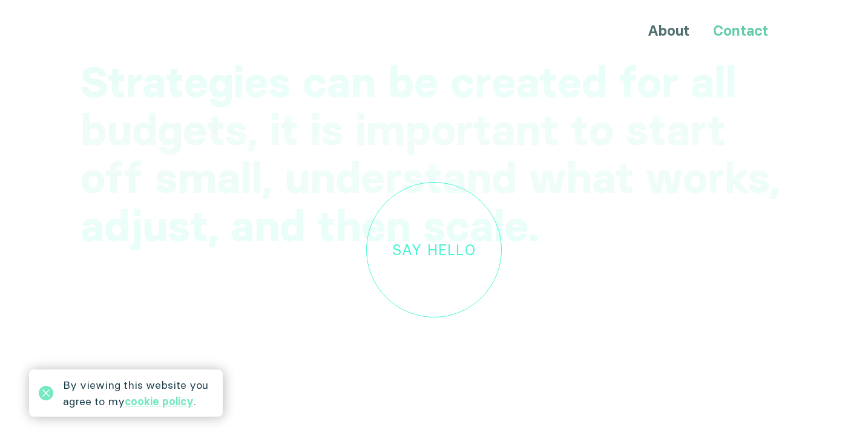  Describe the element at coordinates (434, 249) in the screenshot. I see `div: Say hello` at that location.